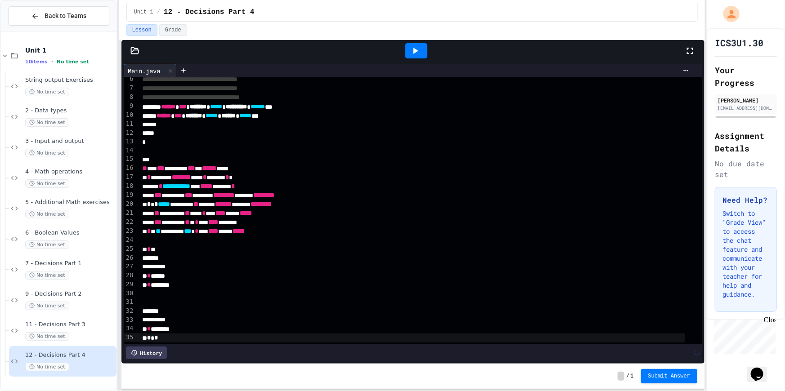  What do you see at coordinates (129, 329) in the screenshot?
I see `div: 34` at bounding box center [129, 329].